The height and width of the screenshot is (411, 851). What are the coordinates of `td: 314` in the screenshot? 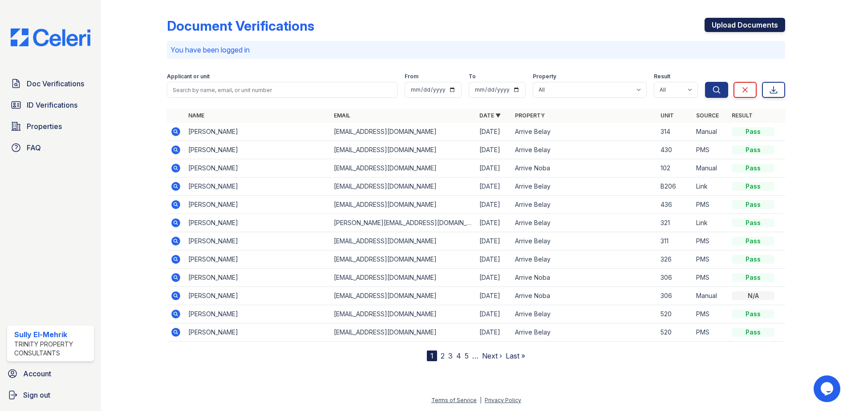 It's located at (675, 132).